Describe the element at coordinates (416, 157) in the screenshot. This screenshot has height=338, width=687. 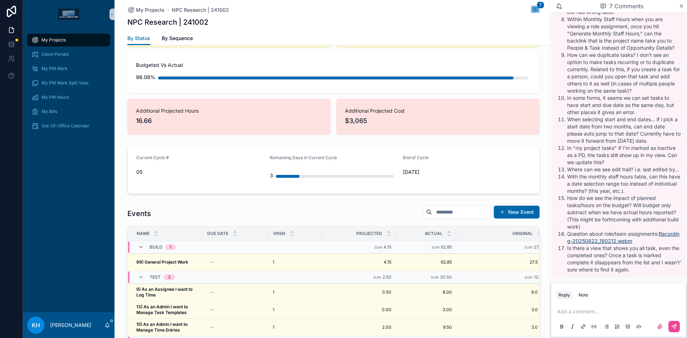
I see `span: End of Cycle` at that location.